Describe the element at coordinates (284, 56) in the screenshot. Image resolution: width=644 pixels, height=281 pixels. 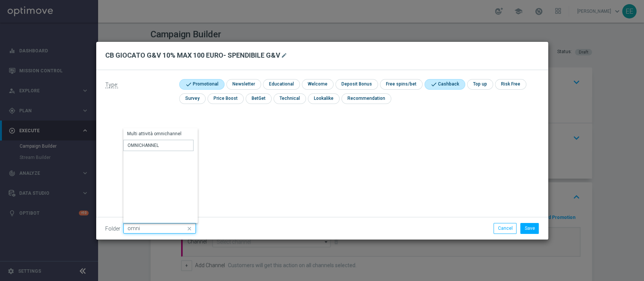
I see `i: mode_edit` at that location.